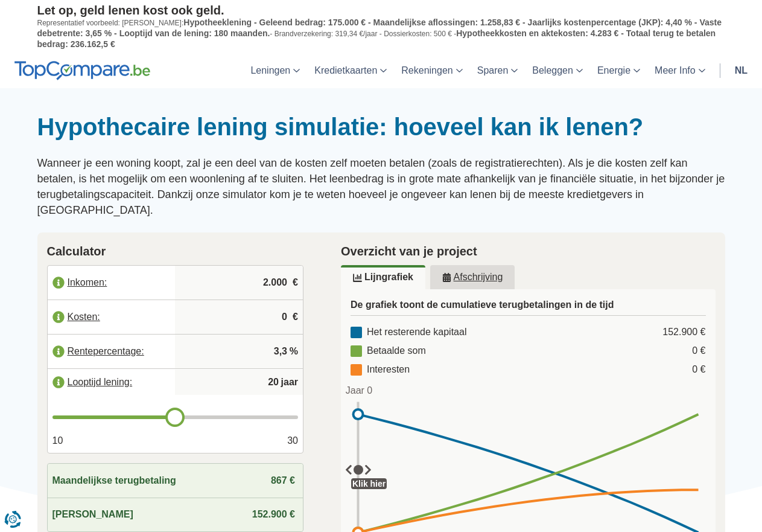  Describe the element at coordinates (112, 283) in the screenshot. I see `label: Inkomen:` at that location.